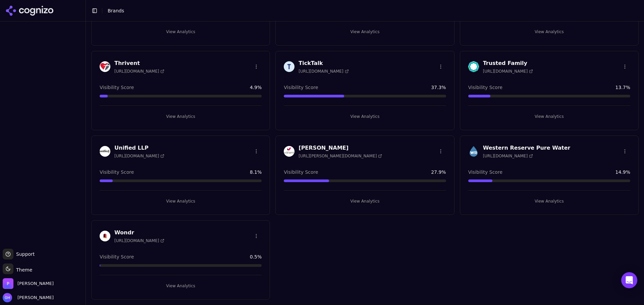  What do you see at coordinates (105, 66) in the screenshot?
I see `img: Thrivent` at bounding box center [105, 66].